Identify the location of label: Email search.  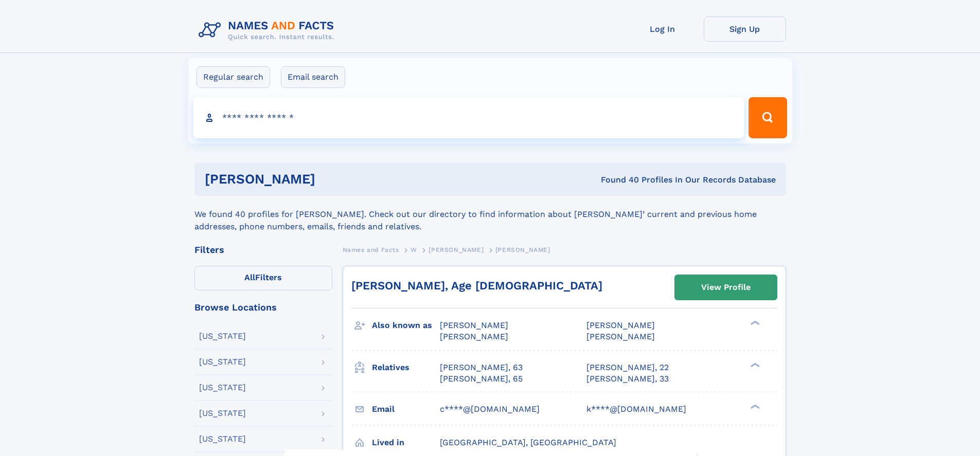
(313, 77).